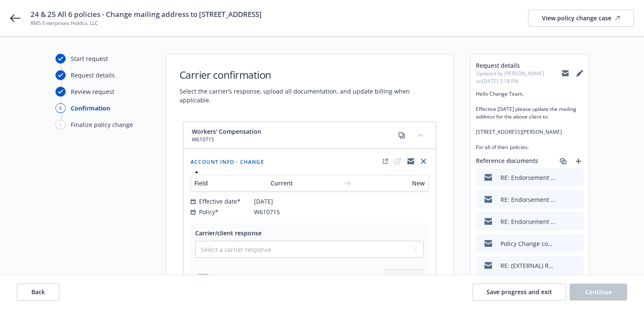 The height and width of the screenshot is (309, 644). What do you see at coordinates (228, 162) in the screenshot?
I see `span: Account info - Change` at bounding box center [228, 162].